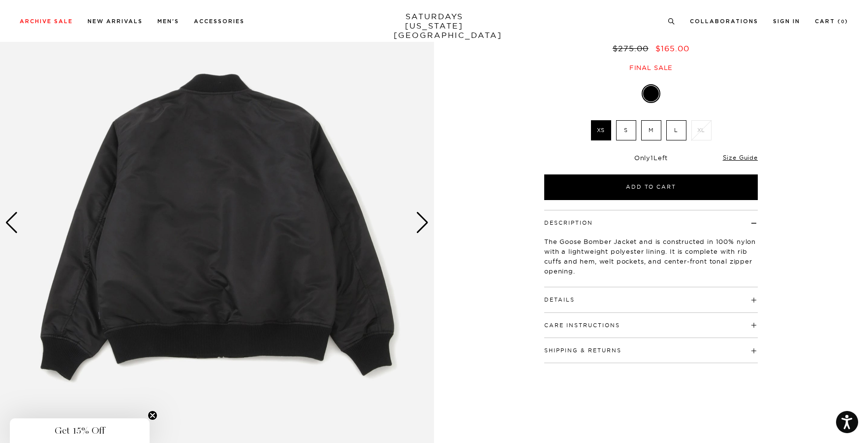 This screenshot has width=868, height=443. Describe the element at coordinates (219, 22) in the screenshot. I see `a: Accessories` at that location.